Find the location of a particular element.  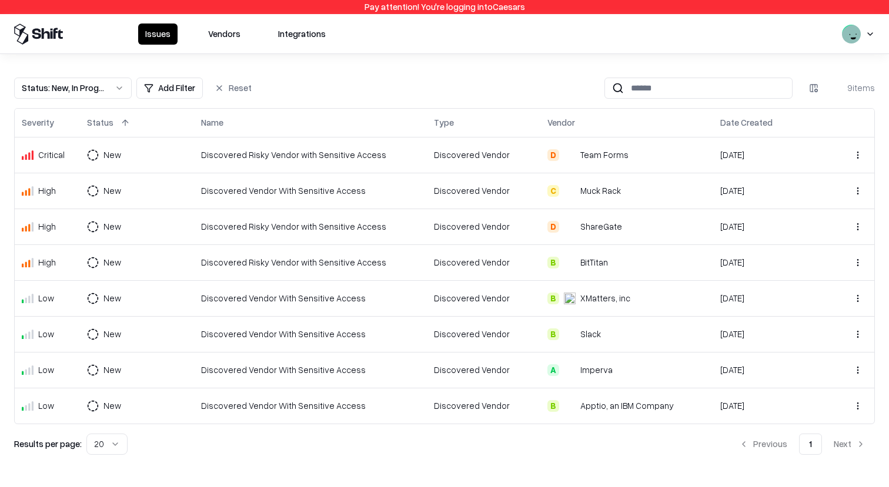

div: C is located at coordinates (553, 191).